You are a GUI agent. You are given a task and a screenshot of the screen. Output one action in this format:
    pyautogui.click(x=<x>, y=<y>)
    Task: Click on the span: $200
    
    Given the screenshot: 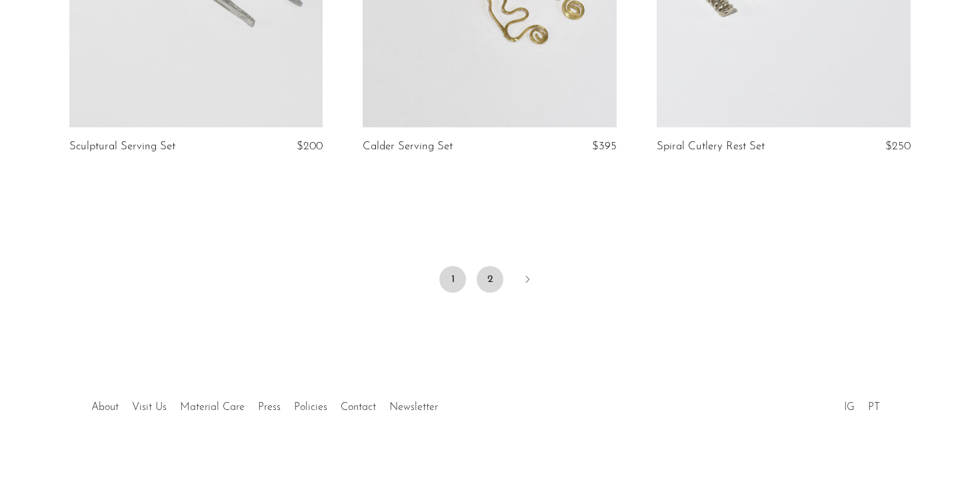 What is the action you would take?
    pyautogui.click(x=309, y=146)
    